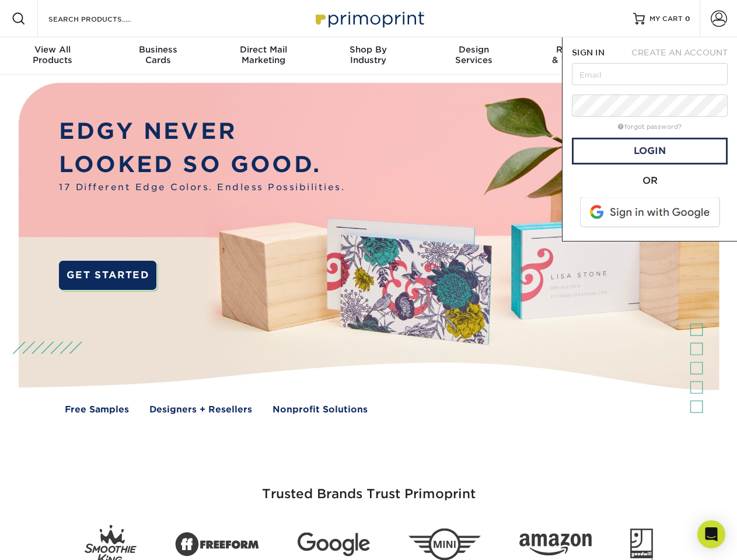  Describe the element at coordinates (641, 544) in the screenshot. I see `img: Goodwill` at that location.